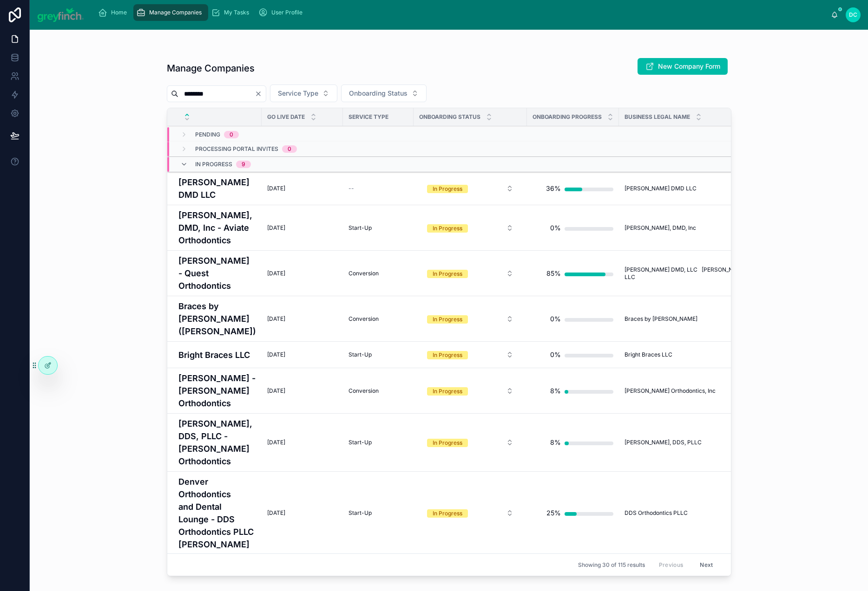  What do you see at coordinates (553, 274) in the screenshot?
I see `div: 85%` at bounding box center [553, 274].